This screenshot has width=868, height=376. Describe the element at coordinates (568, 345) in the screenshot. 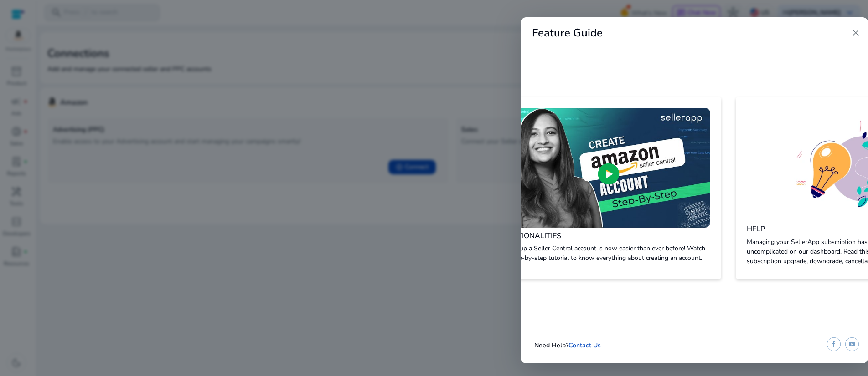

I see `h5: Need Help?` at that location.